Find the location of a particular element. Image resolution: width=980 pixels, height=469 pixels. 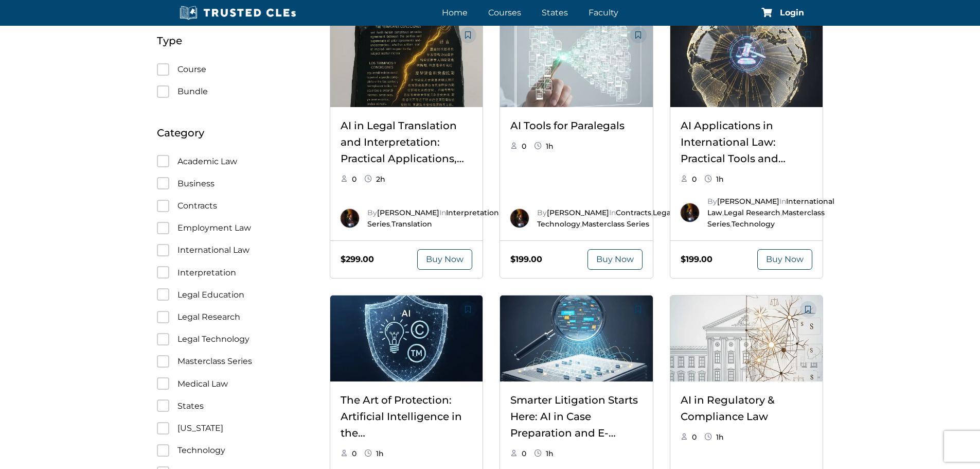

img: AI in Regulatory & Compliance Law is located at coordinates (747, 338).